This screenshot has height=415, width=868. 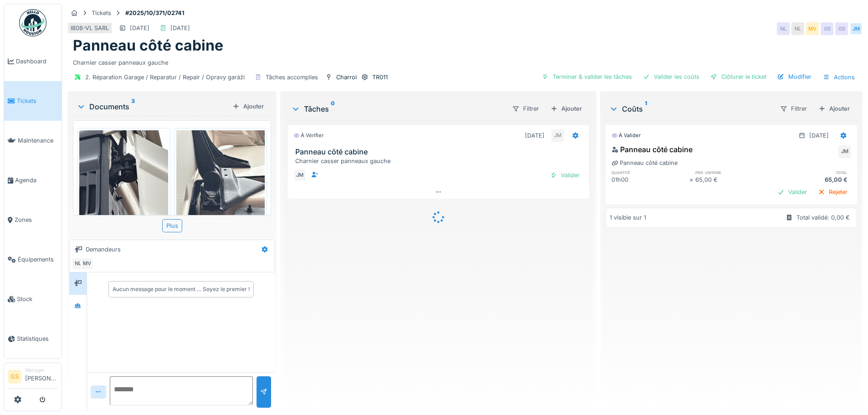 What do you see at coordinates (165, 77) in the screenshot?
I see `div: 2. Réparation Garage / Reparatur / Repair / Opravy garáží` at bounding box center [165, 77].